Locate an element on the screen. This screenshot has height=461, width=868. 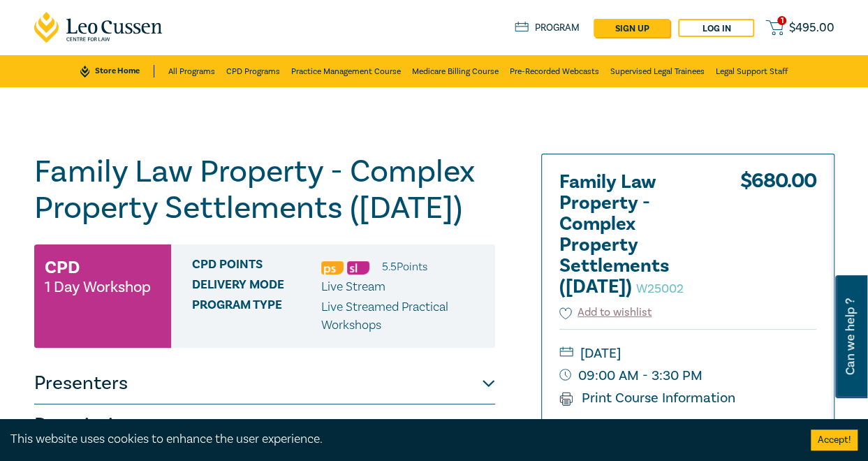
img: Substantive Law is located at coordinates (359, 268).